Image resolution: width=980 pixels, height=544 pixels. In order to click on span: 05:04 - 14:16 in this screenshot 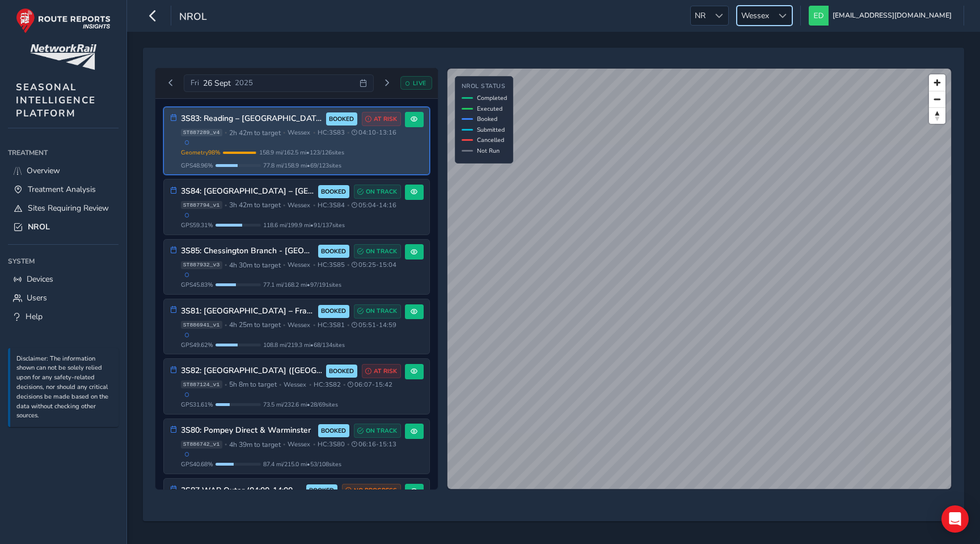, I will do `click(374, 205)`.